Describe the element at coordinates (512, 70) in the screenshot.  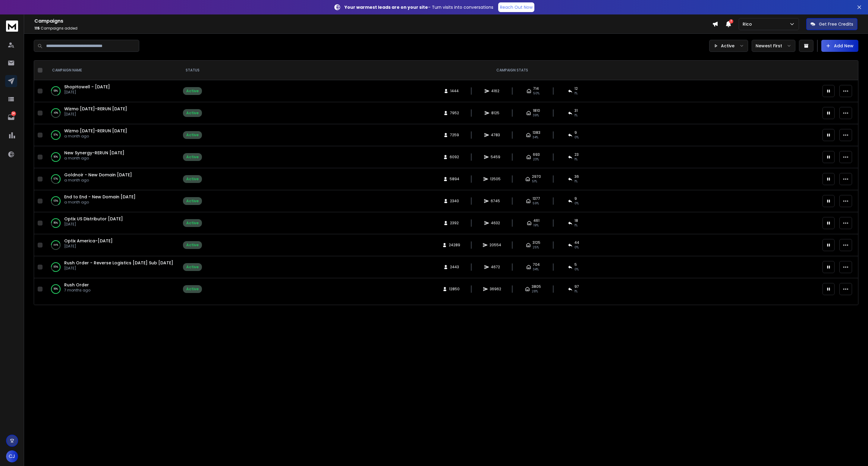
I see `th: CAMPAIGN STATS` at that location.